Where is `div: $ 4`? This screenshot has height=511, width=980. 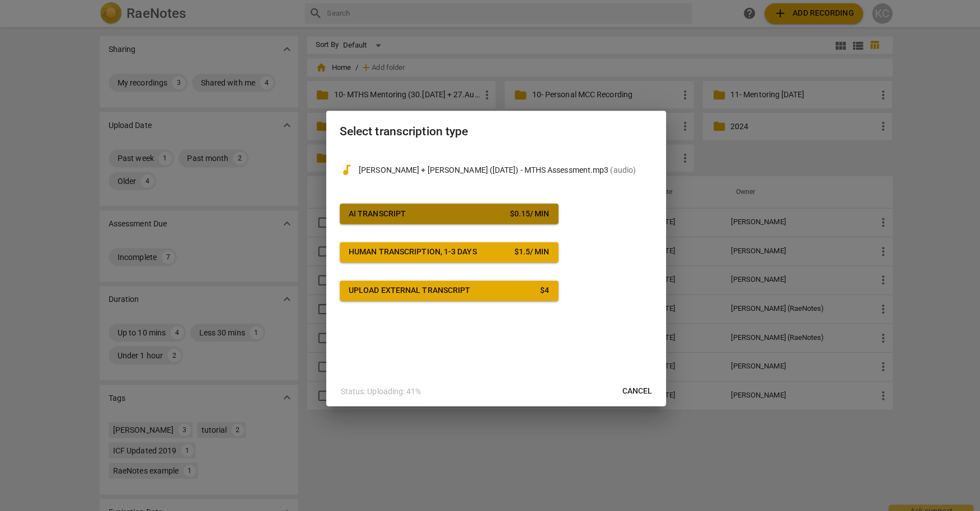 div: $ 4 is located at coordinates (539, 287).